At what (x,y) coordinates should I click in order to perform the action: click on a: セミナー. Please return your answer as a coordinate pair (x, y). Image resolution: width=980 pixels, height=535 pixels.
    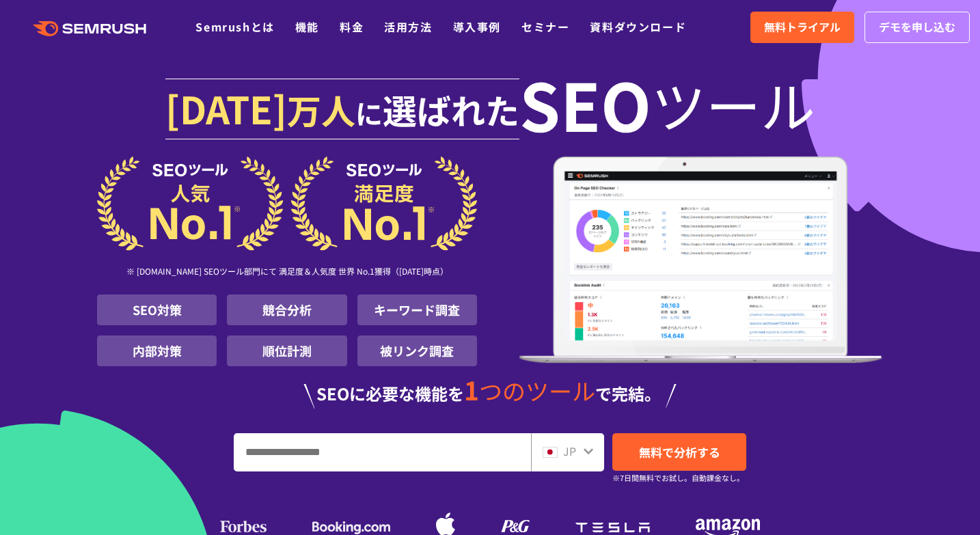
    Looking at the image, I should click on (545, 27).